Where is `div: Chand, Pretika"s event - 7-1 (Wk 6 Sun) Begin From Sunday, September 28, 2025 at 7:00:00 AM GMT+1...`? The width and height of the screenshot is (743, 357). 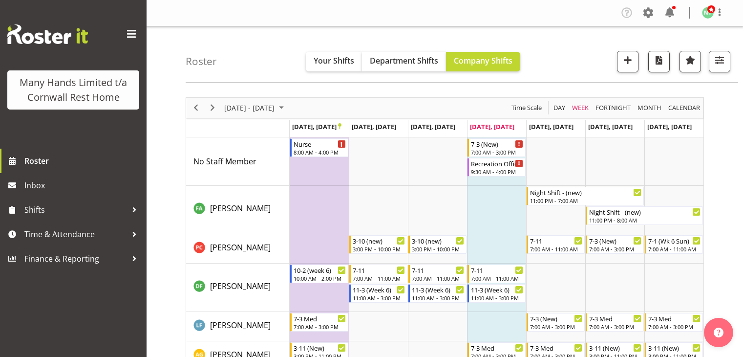
div: Chand, Pretika"s event - 7-1 (Wk 6 Sun) Begin From Sunday, September 28, 2025 at 7:00:00 AM GMT+1... is located at coordinates (673, 244).